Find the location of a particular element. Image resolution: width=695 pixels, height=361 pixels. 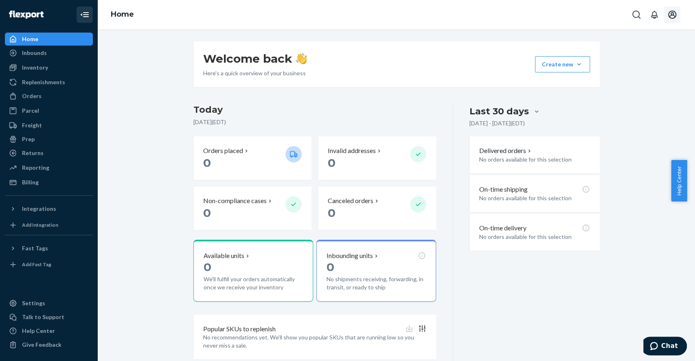

div: Returns is located at coordinates (33, 153).